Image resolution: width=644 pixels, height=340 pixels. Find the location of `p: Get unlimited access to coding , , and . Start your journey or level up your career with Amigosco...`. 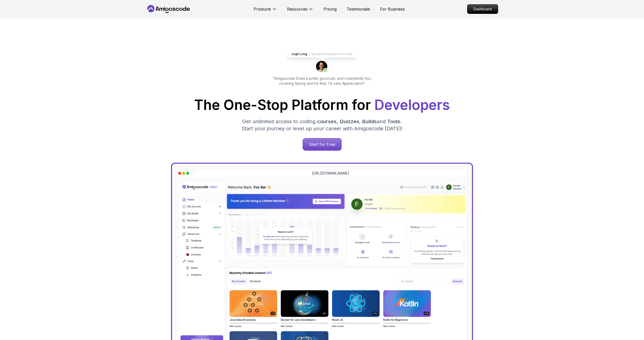

p: Get unlimited access to coding , , and . Start your journey or level up your career with Amigosco... is located at coordinates (322, 125).